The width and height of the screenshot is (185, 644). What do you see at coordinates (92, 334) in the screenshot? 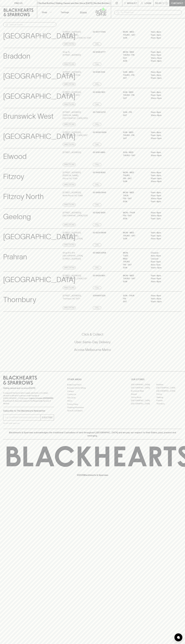
I see `h5: Click & Collect` at bounding box center [92, 334].